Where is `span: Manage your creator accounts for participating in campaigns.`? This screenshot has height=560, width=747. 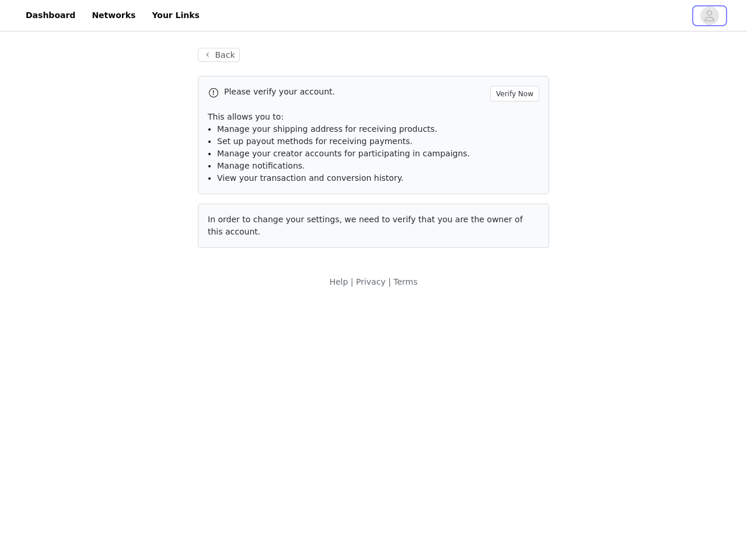 span: Manage your creator accounts for participating in campaigns. is located at coordinates (343, 154).